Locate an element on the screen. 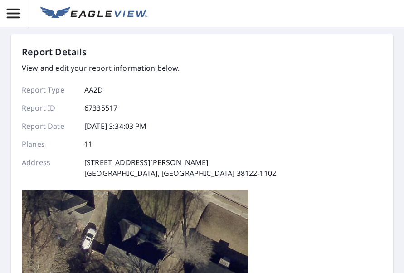 The image size is (404, 273). p: Report Date is located at coordinates (49, 126).